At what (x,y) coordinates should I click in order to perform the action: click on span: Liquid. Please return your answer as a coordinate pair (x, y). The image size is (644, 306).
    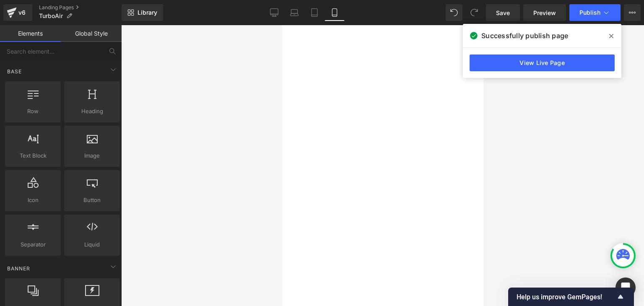
    Looking at the image, I should click on (92, 244).